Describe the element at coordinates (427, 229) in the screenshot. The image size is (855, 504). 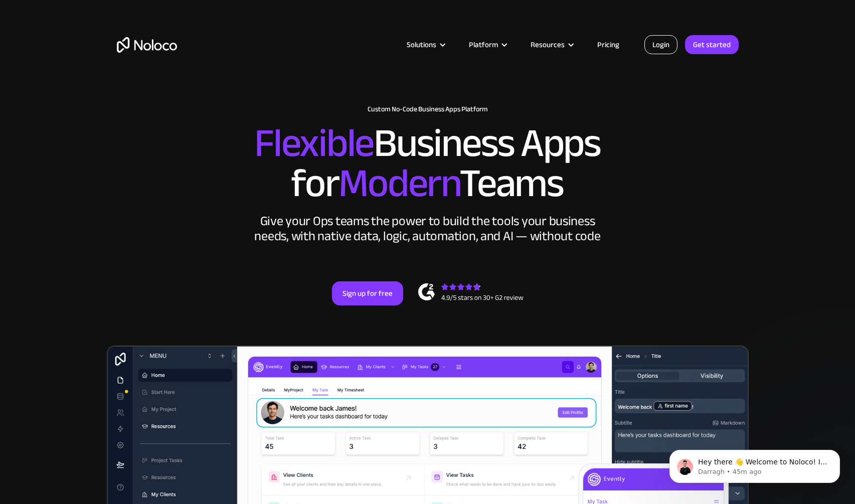
I see `div: Give your Ops teams the power to build the tools your business needs, with native data, logic, au...` at that location.